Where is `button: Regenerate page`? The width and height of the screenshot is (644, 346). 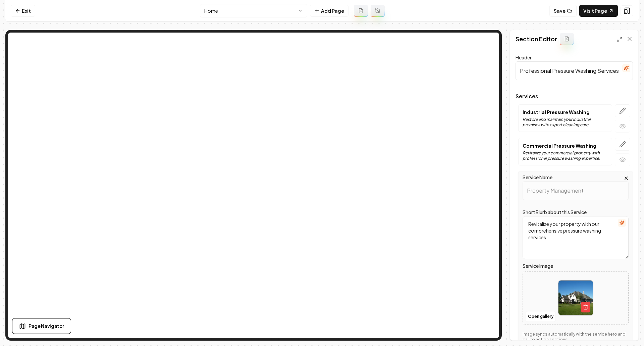 button: Regenerate page is located at coordinates (378, 11).